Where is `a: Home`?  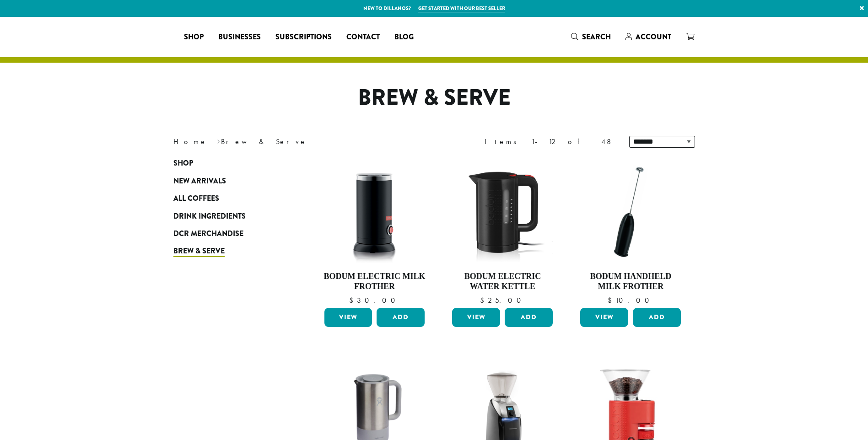
a: Home is located at coordinates (191, 141).